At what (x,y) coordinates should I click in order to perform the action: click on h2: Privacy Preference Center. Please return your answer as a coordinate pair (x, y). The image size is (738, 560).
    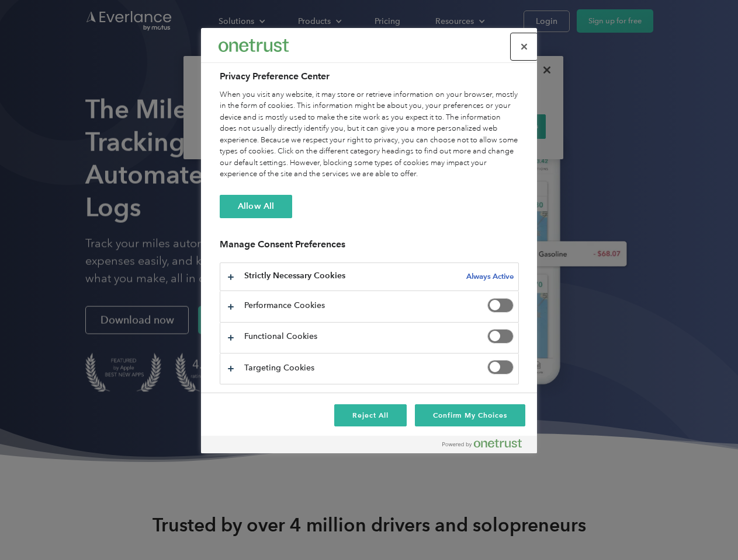
    Looking at the image, I should click on (369, 76).